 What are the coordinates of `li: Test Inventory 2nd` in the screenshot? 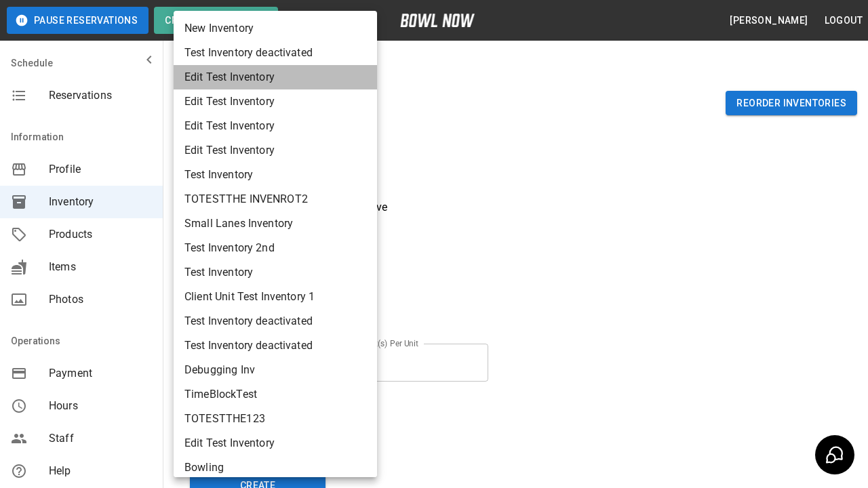 It's located at (275, 248).